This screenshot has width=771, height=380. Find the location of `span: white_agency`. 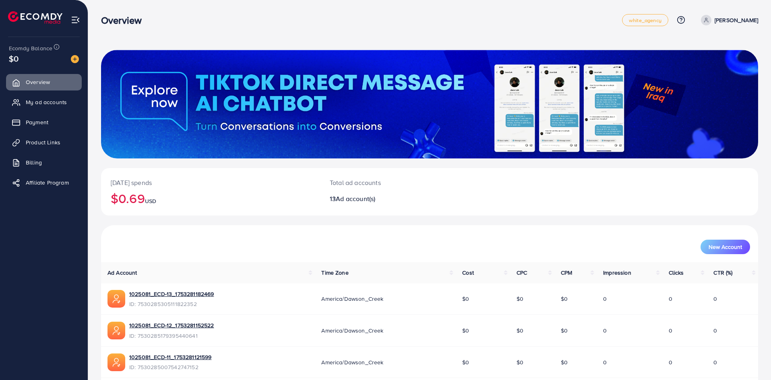

span: white_agency is located at coordinates (645, 20).